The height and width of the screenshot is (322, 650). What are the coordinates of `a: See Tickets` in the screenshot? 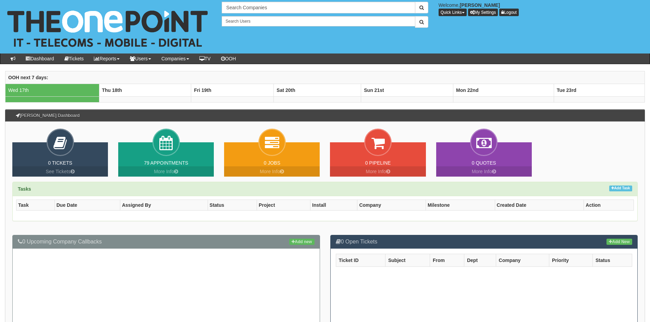 It's located at (60, 171).